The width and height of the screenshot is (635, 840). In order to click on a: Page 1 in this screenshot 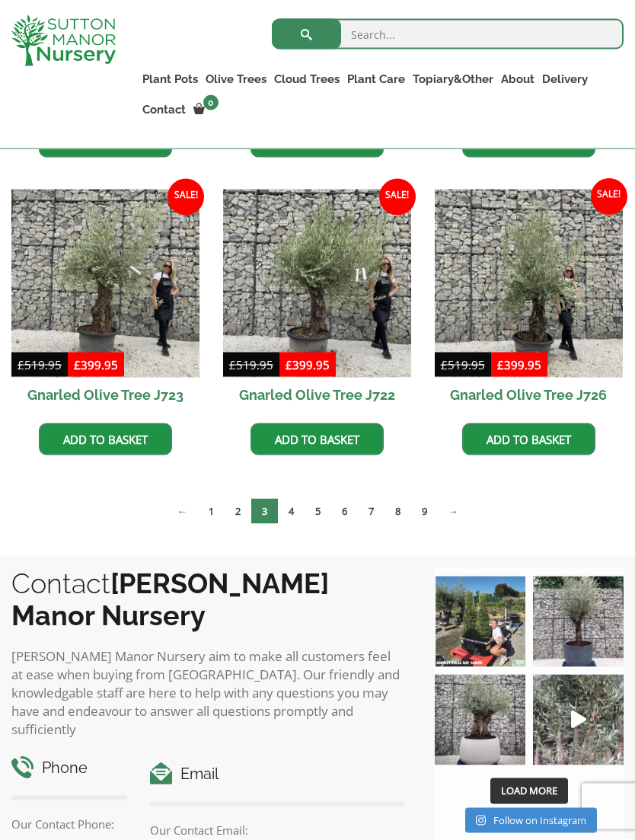, I will do `click(211, 511)`.